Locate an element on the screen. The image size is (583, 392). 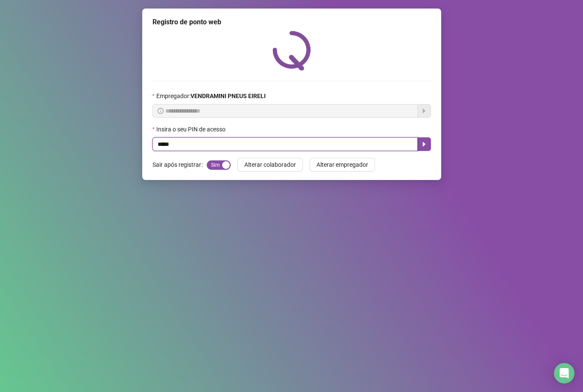
button: Alterar empregador is located at coordinates (342, 165).